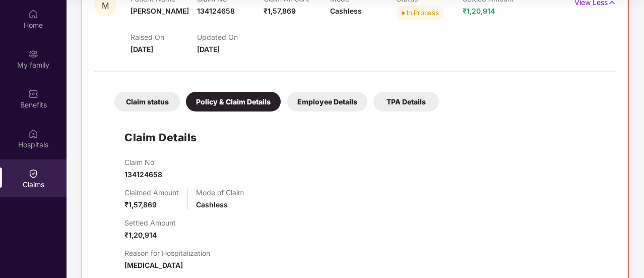 This screenshot has height=278, width=644. Describe the element at coordinates (230, 37) in the screenshot. I see `p: Updated On` at that location.